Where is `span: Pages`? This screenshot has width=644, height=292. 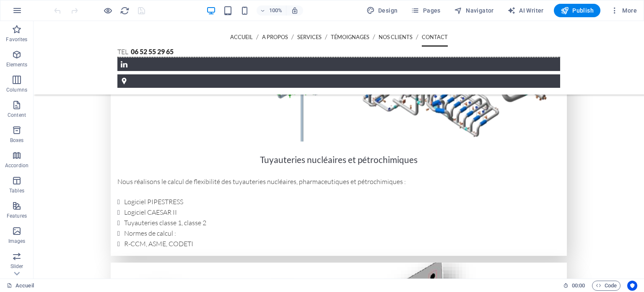 span: Pages is located at coordinates (426, 11).